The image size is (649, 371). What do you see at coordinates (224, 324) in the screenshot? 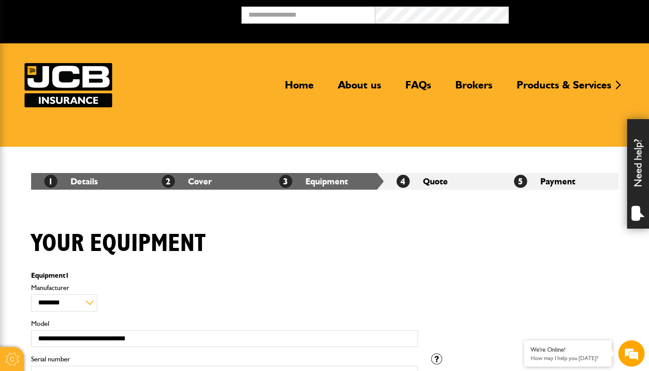
I see `label: Model` at bounding box center [224, 324].